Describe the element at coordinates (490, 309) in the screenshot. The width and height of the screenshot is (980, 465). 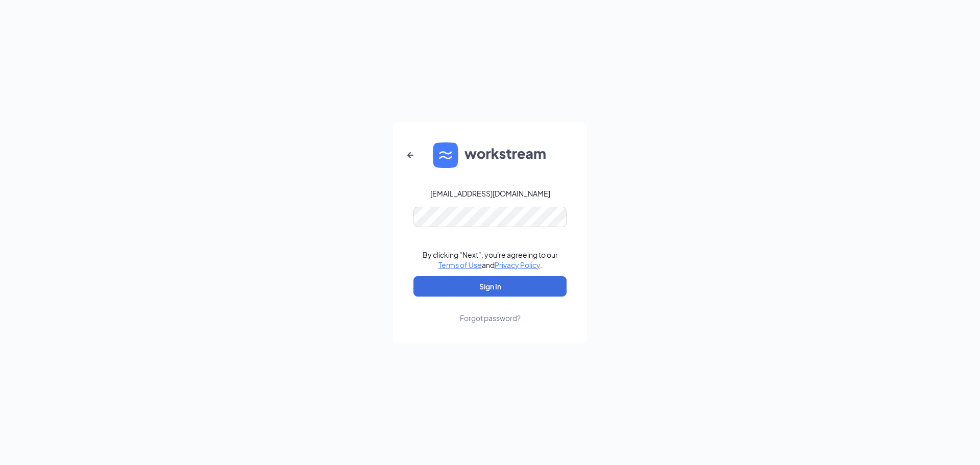
I see `a: Forgot password?` at that location.